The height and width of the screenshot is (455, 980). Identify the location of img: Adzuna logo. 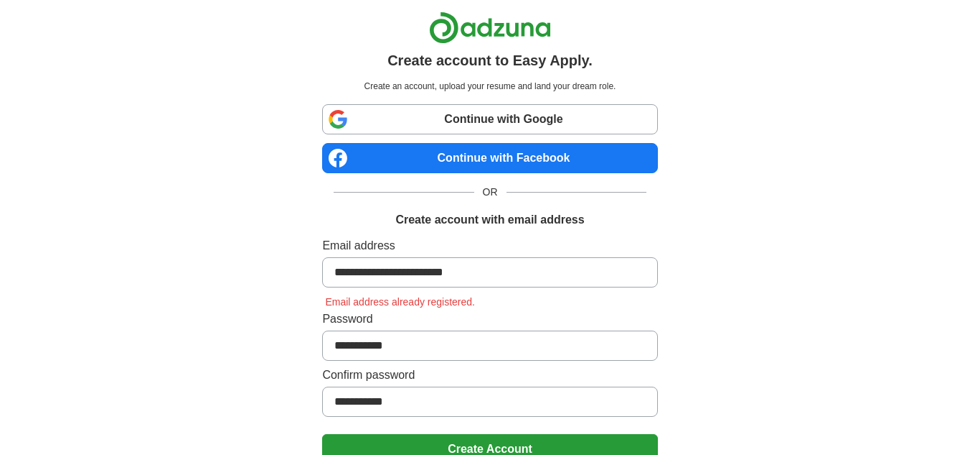
(490, 27).